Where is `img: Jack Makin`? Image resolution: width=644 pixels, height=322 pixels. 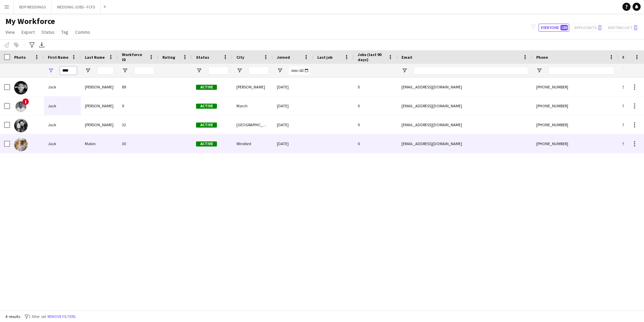
img: Jack Makin is located at coordinates (21, 145).